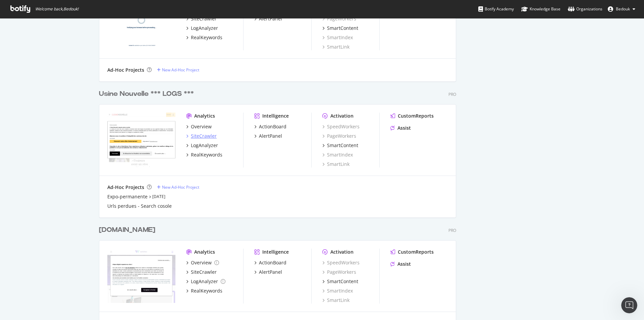 The height and width of the screenshot is (320, 644). I want to click on div: Urls perdues - Search cosole, so click(139, 206).